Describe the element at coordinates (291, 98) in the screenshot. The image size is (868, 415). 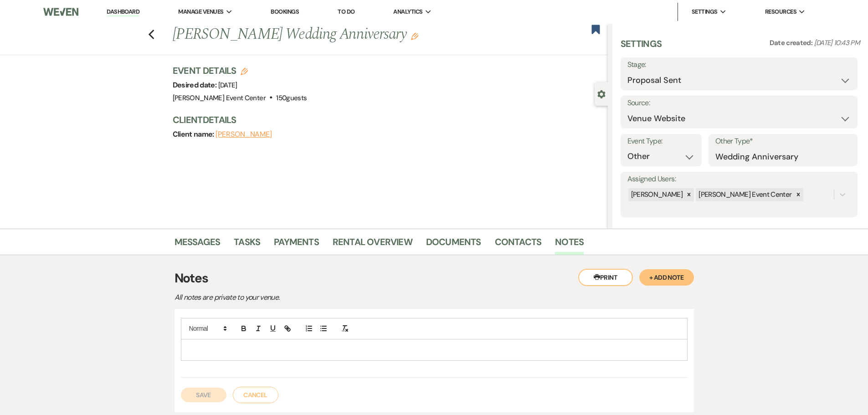
I see `span: 150 guests` at that location.